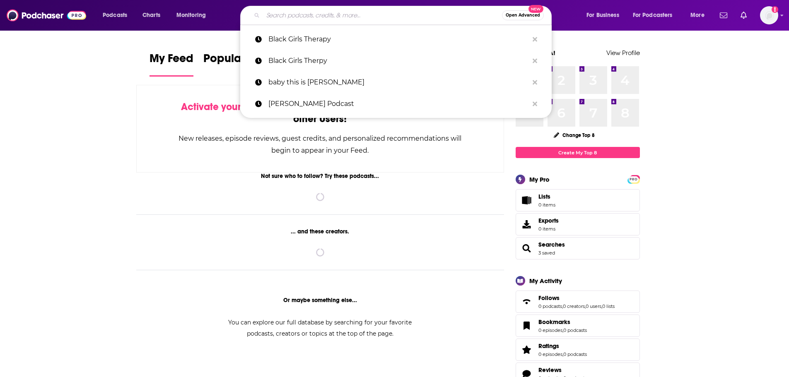 The image size is (789, 377). I want to click on p: Keke Palmer's Podcast, so click(398, 104).